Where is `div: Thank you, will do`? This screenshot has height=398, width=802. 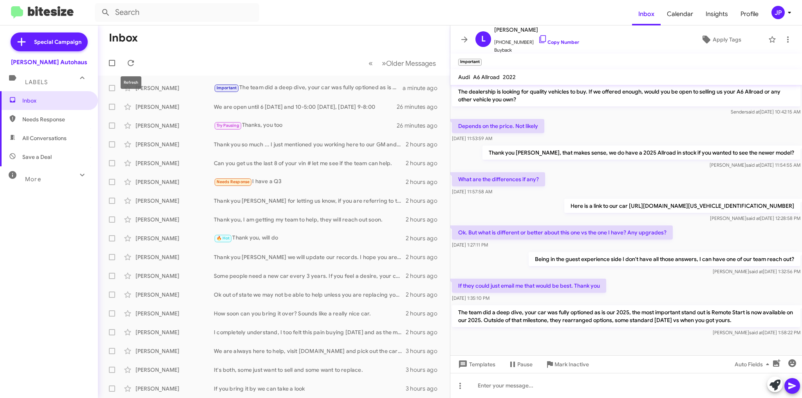
div: Thank you, will do is located at coordinates (310, 238).